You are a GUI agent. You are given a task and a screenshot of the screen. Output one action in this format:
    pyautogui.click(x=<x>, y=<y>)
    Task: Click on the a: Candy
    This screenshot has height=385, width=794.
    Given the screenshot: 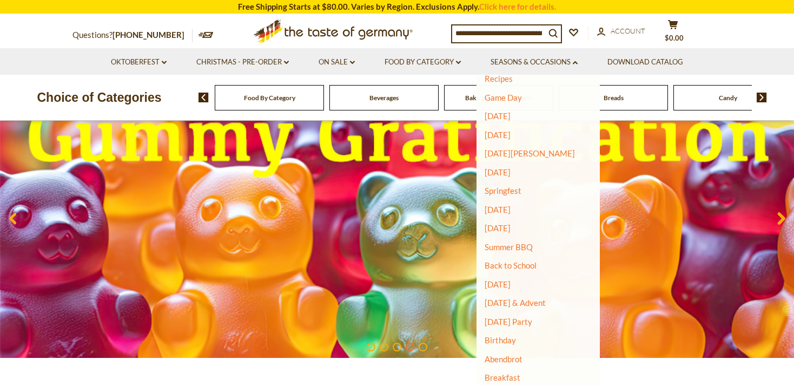 What is the action you would take?
    pyautogui.click(x=728, y=97)
    